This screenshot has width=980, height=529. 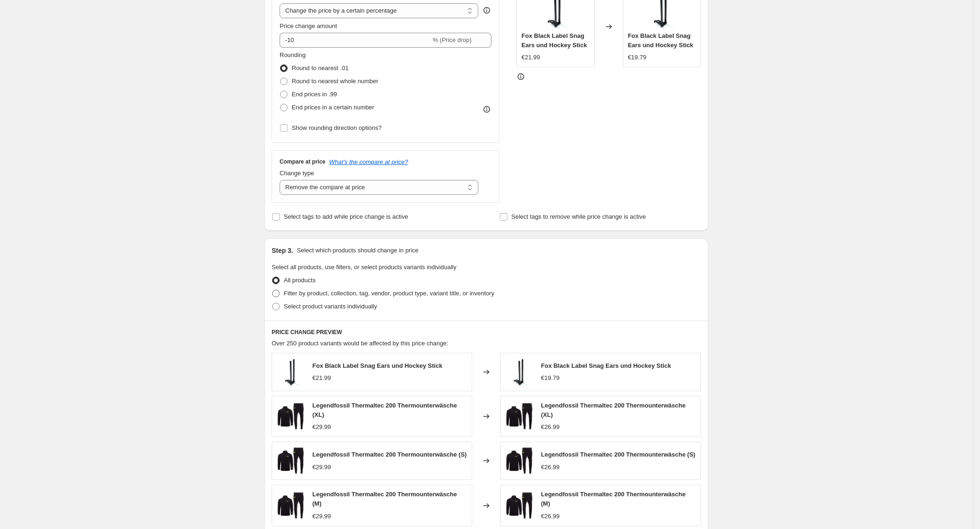 I want to click on span: Select product variants individually, so click(x=330, y=306).